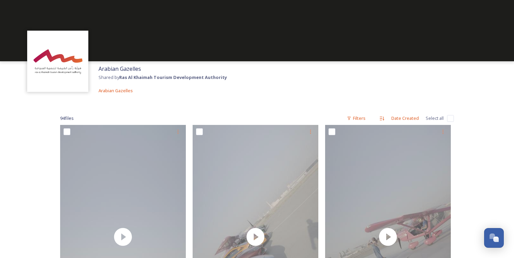 Image resolution: width=514 pixels, height=258 pixels. What do you see at coordinates (58, 61) in the screenshot?
I see `img: Logo_RAKTDA_RGB-01.png` at bounding box center [58, 61].